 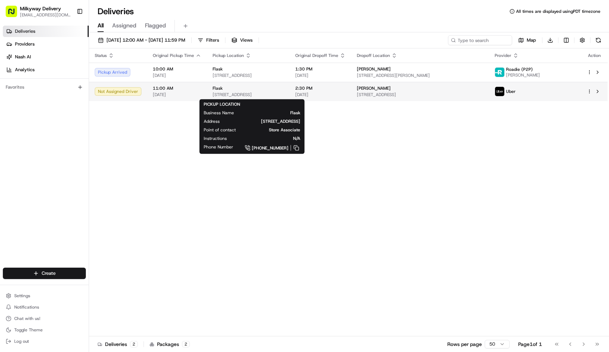 What do you see at coordinates (22, 296) in the screenshot?
I see `span: Settings` at bounding box center [22, 296].